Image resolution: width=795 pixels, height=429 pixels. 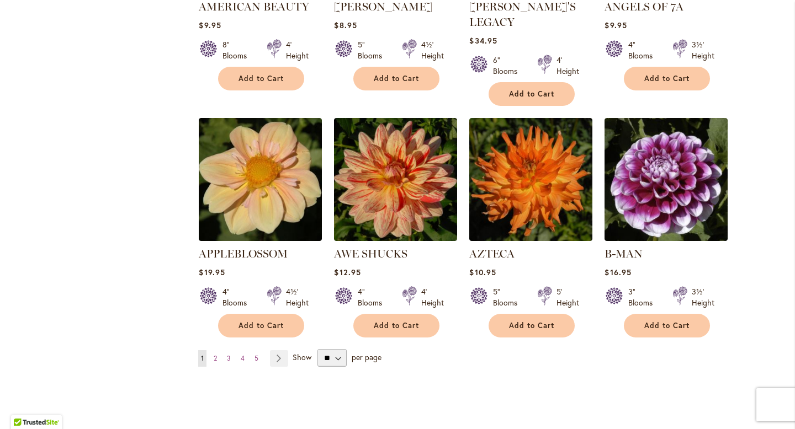 What do you see at coordinates (256, 359) in the screenshot?
I see `a: 5` at bounding box center [256, 359].